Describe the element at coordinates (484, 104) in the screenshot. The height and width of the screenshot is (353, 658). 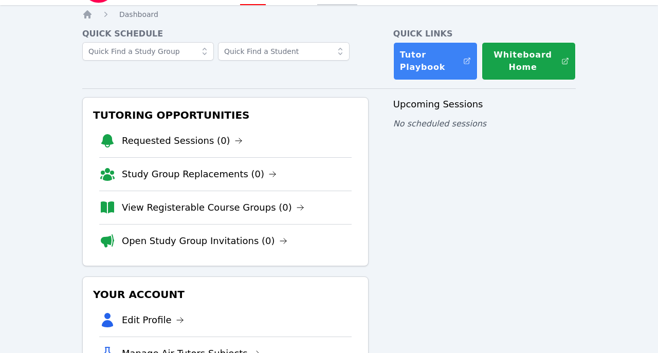
I see `h3: Upcoming Sessions` at that location.